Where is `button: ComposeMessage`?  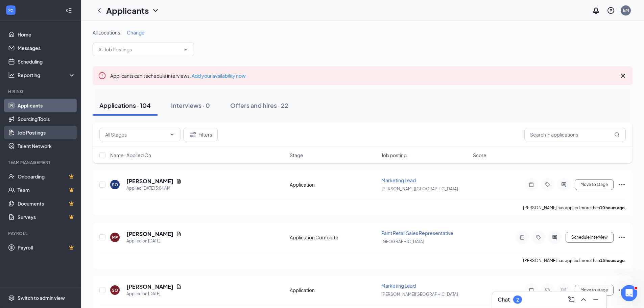 button: ComposeMessage is located at coordinates (571, 300).